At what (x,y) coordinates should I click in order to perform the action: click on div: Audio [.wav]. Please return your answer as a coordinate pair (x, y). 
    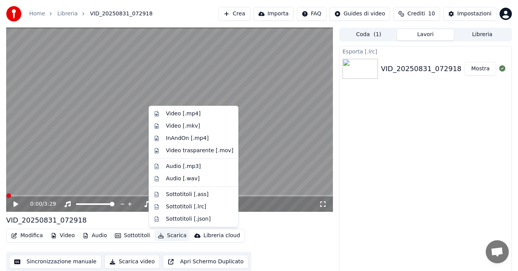
    Looking at the image, I should click on (183, 178).